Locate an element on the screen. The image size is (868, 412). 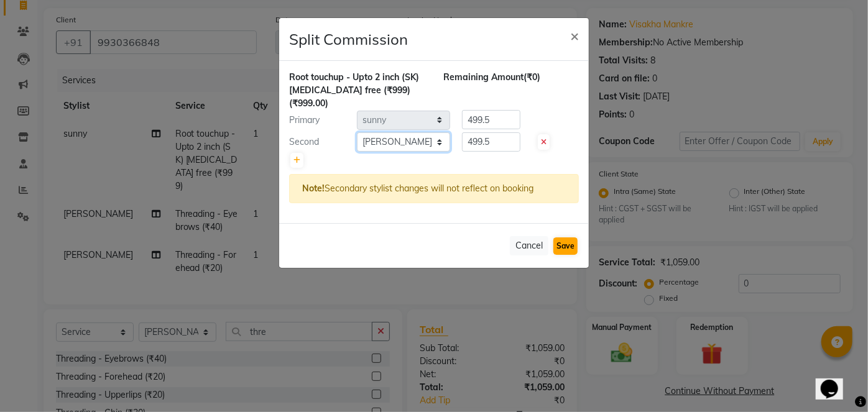
button: Cancel is located at coordinates (529, 246).